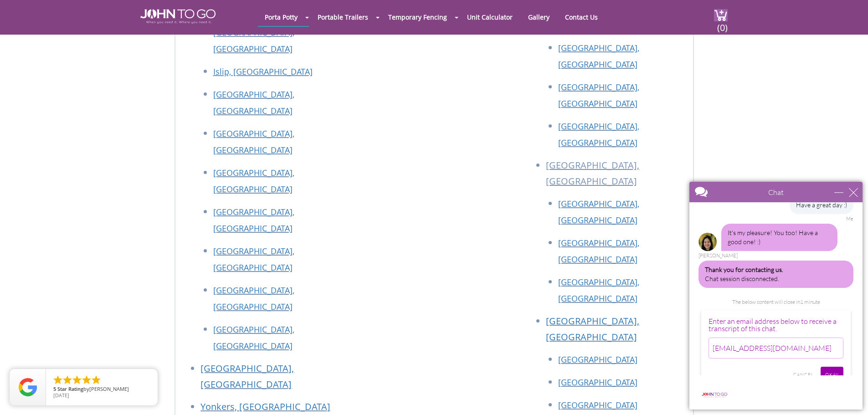 The width and height of the screenshot is (868, 415). I want to click on a: Porta Potty, so click(281, 17).